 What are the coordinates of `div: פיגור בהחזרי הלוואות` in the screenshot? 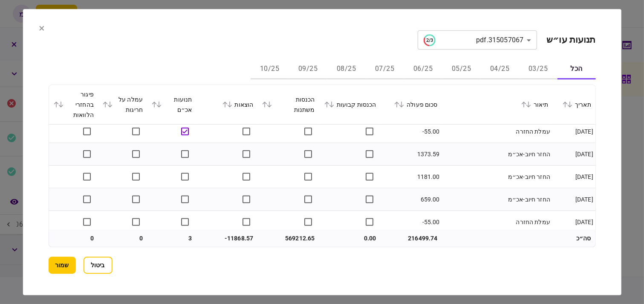 It's located at (73, 105).